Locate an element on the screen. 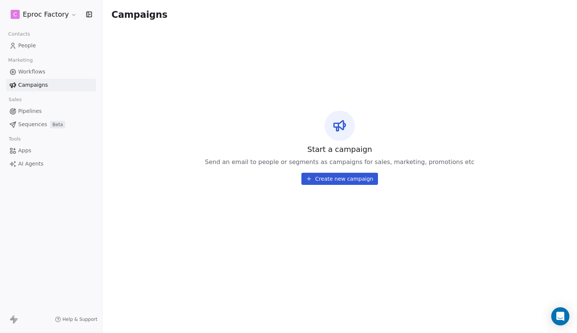  button: CEproc Factory is located at coordinates (44, 14).